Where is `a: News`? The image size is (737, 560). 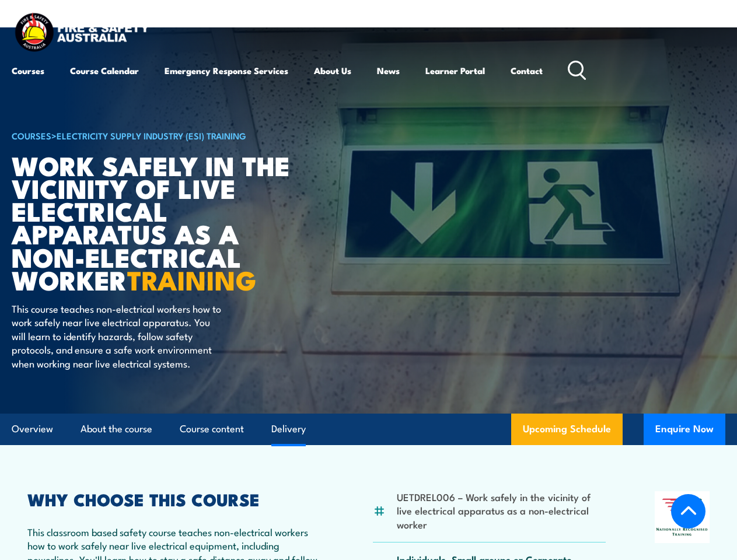 a: News is located at coordinates (388, 71).